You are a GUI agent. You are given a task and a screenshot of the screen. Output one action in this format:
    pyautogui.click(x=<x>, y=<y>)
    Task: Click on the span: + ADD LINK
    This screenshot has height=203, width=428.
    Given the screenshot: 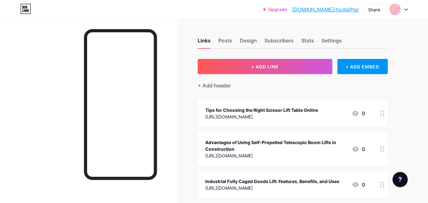 What is the action you would take?
    pyautogui.click(x=265, y=66)
    